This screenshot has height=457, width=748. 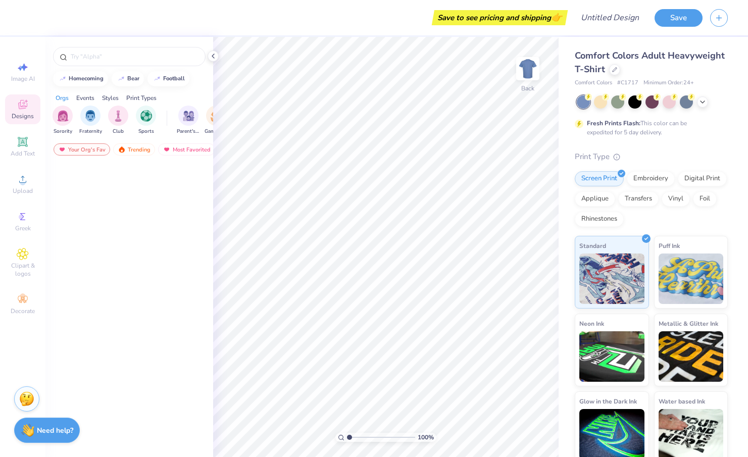 What do you see at coordinates (146, 120) in the screenshot?
I see `div: filter for Sports` at bounding box center [146, 120].